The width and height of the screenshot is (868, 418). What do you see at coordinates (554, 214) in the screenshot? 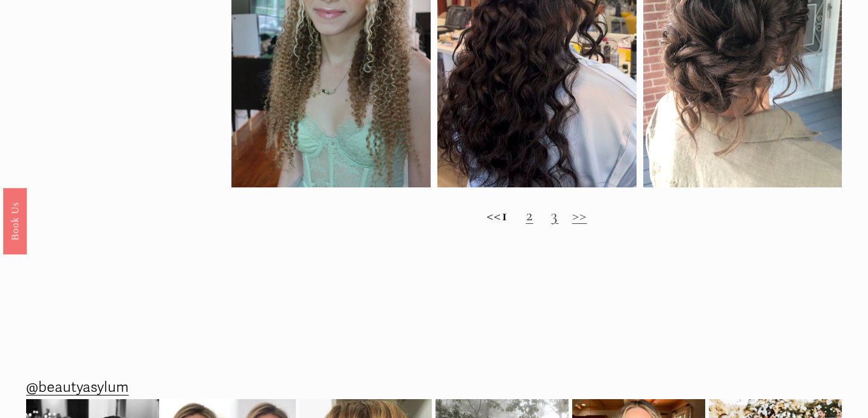
I see `a: 3` at bounding box center [554, 214].